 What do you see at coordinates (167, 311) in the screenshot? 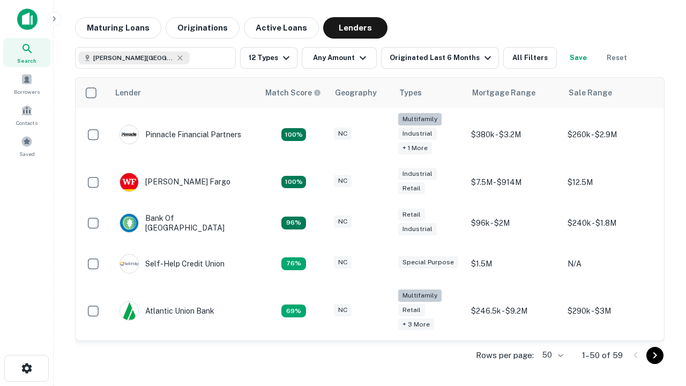
I see `div: Atlantic Union Bank` at bounding box center [167, 311].